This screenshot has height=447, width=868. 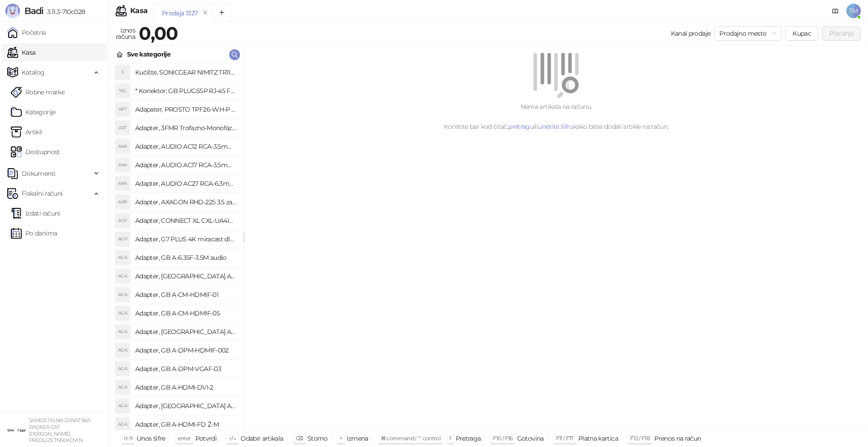 I want to click on a: Početna, so click(x=27, y=32).